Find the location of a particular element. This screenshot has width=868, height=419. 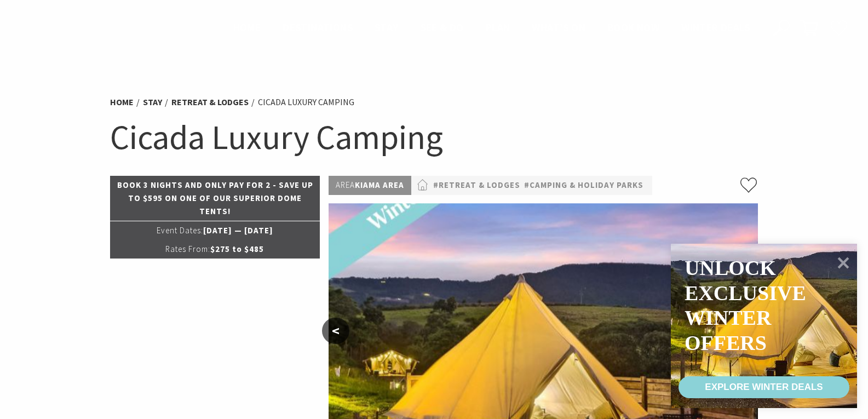

span: Stay is located at coordinates (387, 27).